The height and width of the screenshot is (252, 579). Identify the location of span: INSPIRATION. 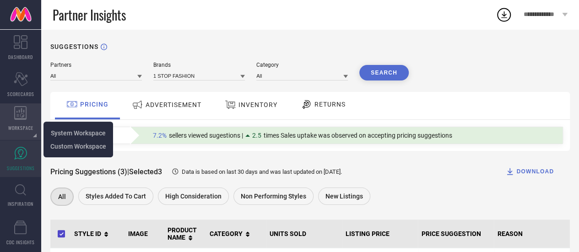
(21, 204).